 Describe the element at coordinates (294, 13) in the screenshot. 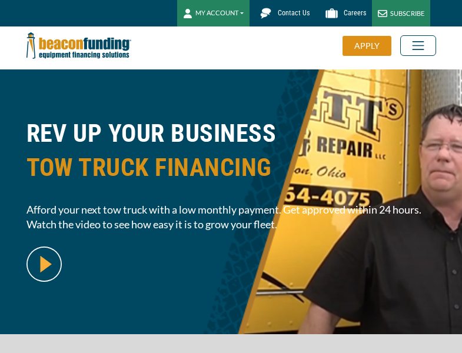

I see `span: Contact Us` at that location.